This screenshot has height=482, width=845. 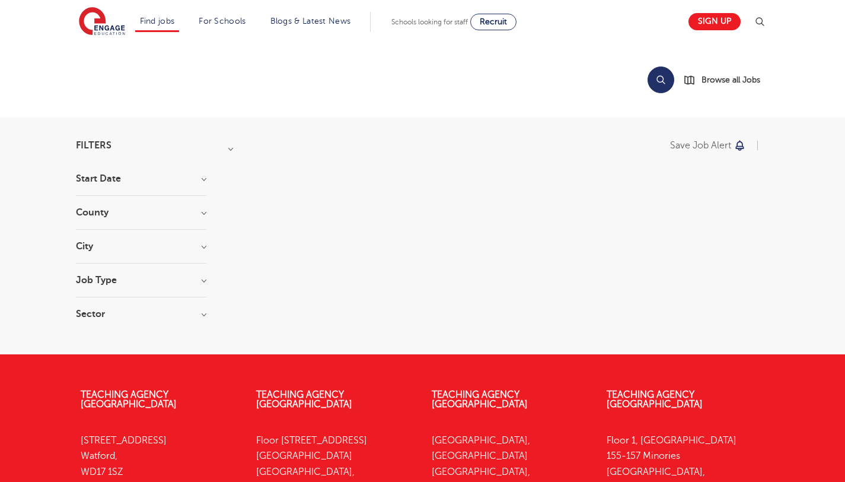 What do you see at coordinates (102, 22) in the screenshot?
I see `img: Engage Education` at bounding box center [102, 22].